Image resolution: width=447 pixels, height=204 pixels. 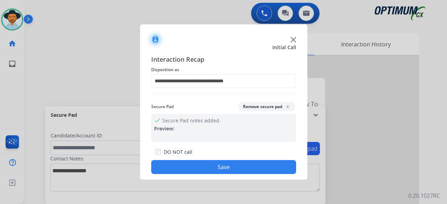 What do you see at coordinates (178, 152) in the screenshot?
I see `label: DO NOT call` at bounding box center [178, 152].